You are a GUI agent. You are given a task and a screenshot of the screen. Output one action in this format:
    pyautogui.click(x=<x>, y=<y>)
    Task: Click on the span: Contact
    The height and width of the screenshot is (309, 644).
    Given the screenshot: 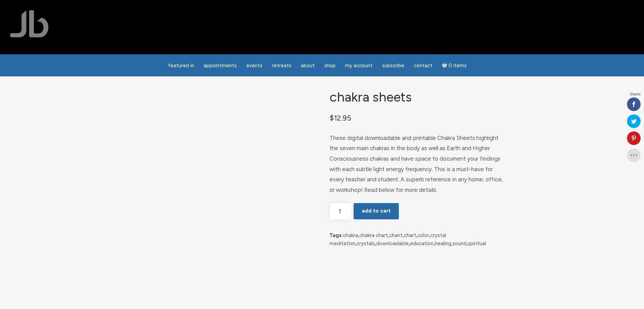 What is the action you would take?
    pyautogui.click(x=423, y=66)
    